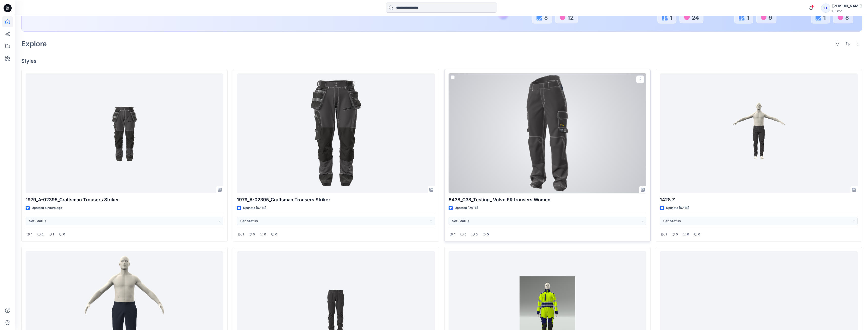  Describe the element at coordinates (847, 11) in the screenshot. I see `div: Guston` at that location.